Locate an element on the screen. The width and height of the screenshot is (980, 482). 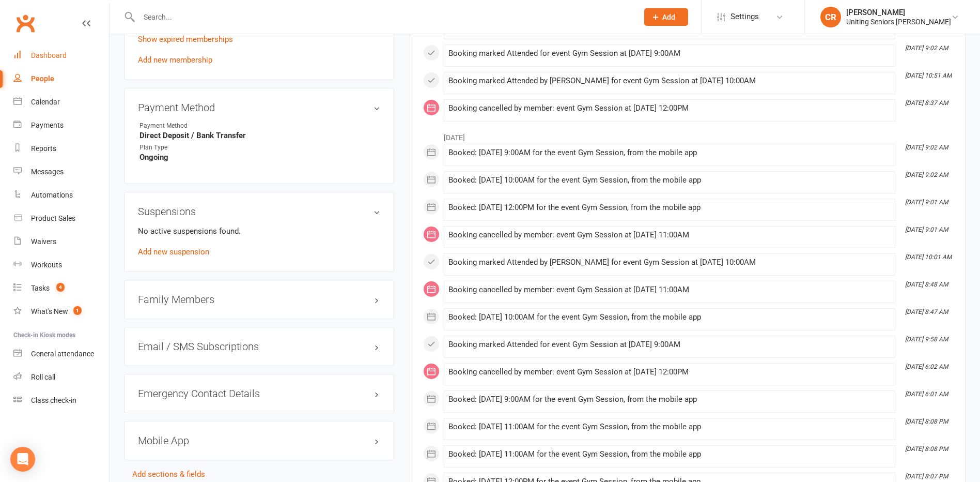
strong: Ongoing is located at coordinates (260, 157).